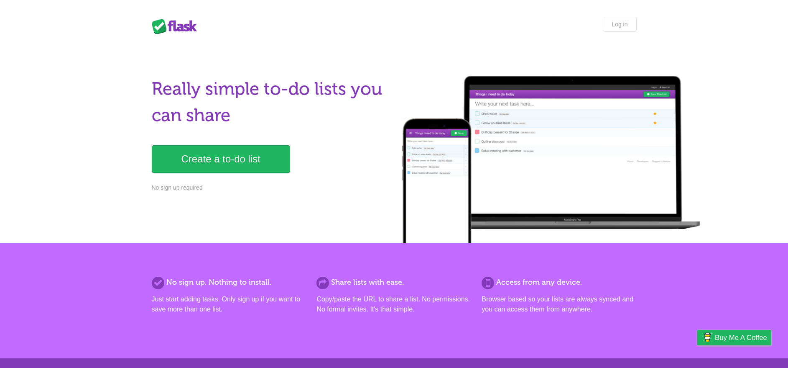 This screenshot has height=368, width=788. Describe the element at coordinates (559, 304) in the screenshot. I see `p: Browser based so your lists are always synced and you can access them from anywhere.` at that location.